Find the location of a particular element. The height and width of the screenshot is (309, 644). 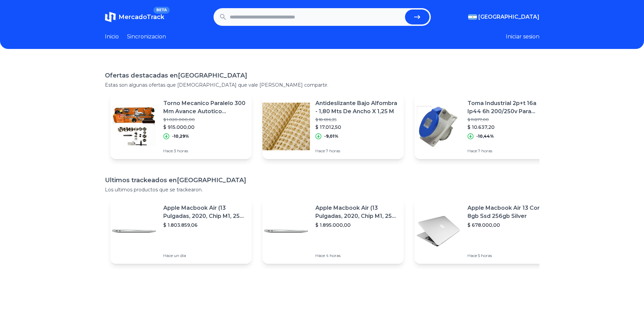

p: Hace 5 horas is located at coordinates (509, 255).